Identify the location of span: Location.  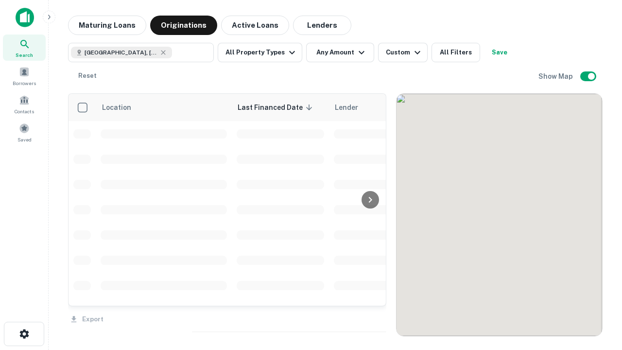
(122, 107).